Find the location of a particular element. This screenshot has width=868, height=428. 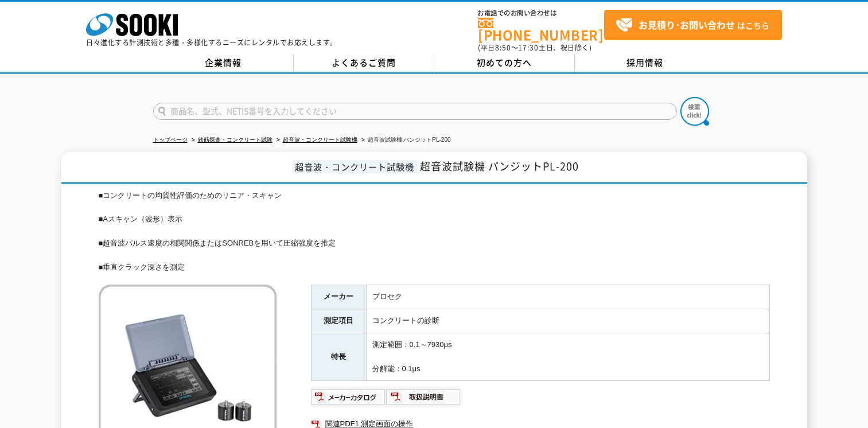

a: メーカーカタログ is located at coordinates (348, 400).